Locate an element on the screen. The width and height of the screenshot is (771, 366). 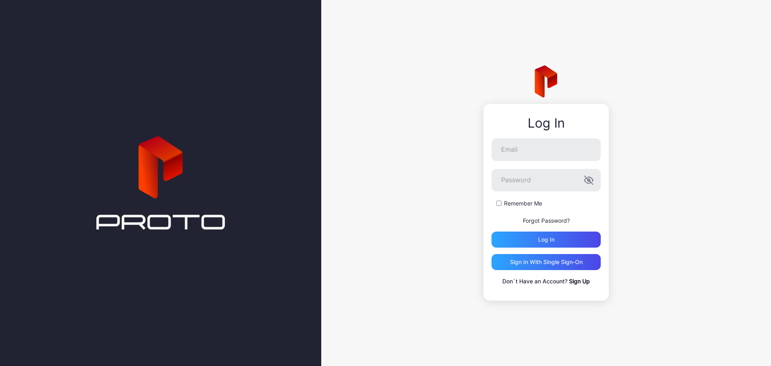
button: Sign in With Single Sign-On is located at coordinates (546, 262).